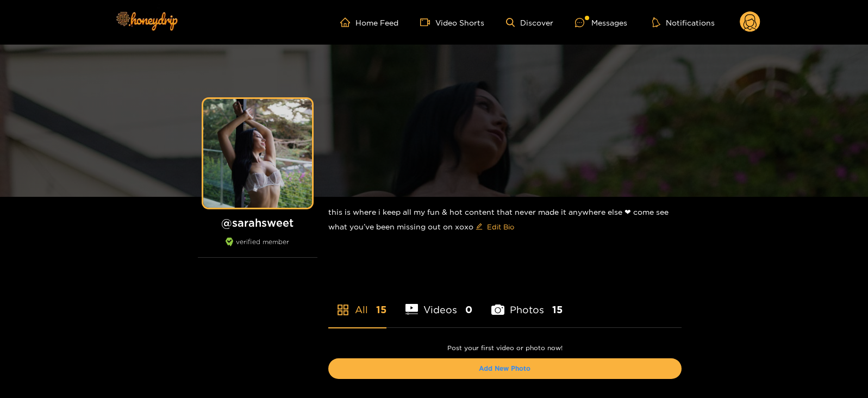 The width and height of the screenshot is (868, 398). What do you see at coordinates (258, 222) in the screenshot?
I see `h1: @ sarahsweet` at bounding box center [258, 222].